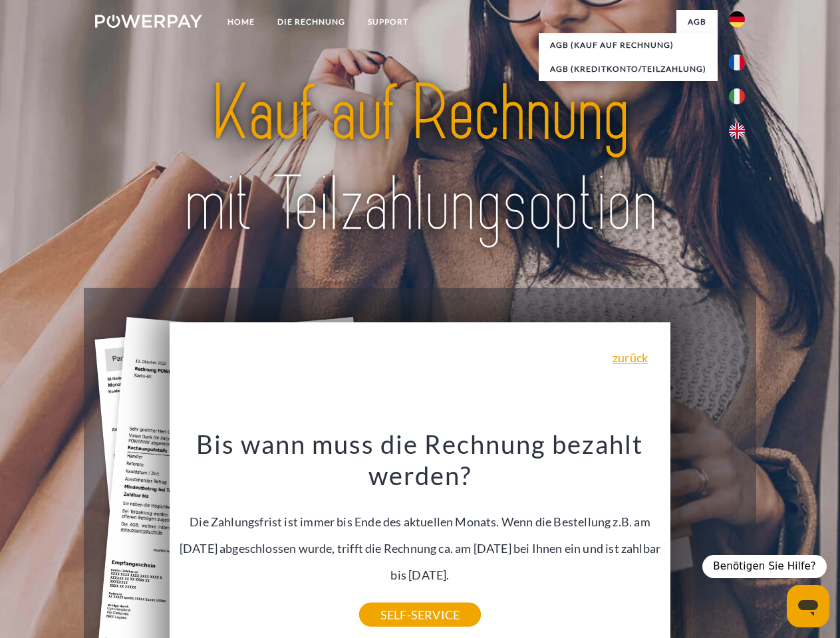  I want to click on div: Benötigen Sie Hilfe?, so click(764, 566).